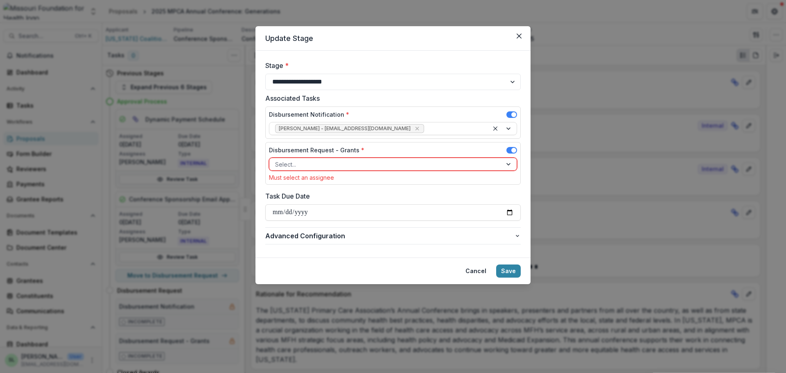 This screenshot has width=786, height=373. Describe the element at coordinates (391, 98) in the screenshot. I see `label: Associated Tasks` at that location.